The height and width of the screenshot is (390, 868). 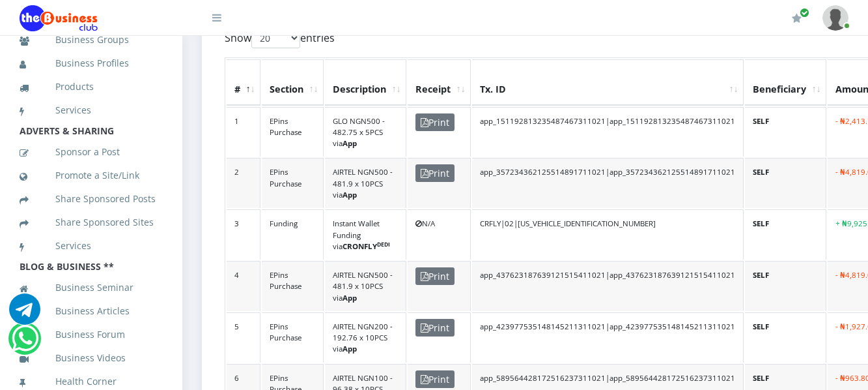 I want to click on th: Receipt: activate to sort column ascending, so click(x=439, y=82).